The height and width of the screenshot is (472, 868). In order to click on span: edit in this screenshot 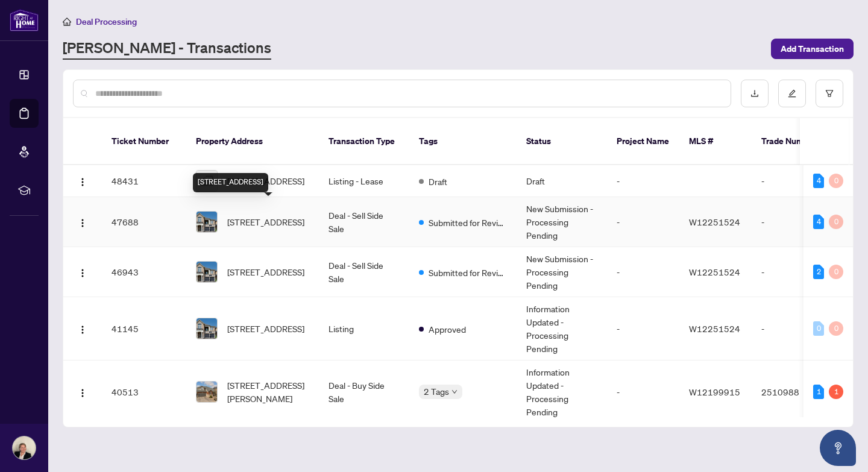, I will do `click(792, 94)`.